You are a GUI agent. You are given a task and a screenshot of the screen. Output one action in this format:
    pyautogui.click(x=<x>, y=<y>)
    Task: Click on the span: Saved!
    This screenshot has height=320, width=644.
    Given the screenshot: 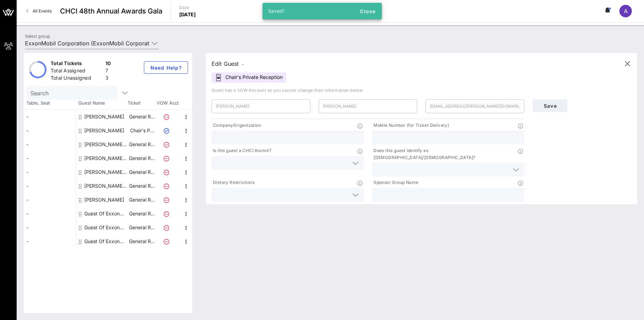 What is the action you would take?
    pyautogui.click(x=276, y=11)
    